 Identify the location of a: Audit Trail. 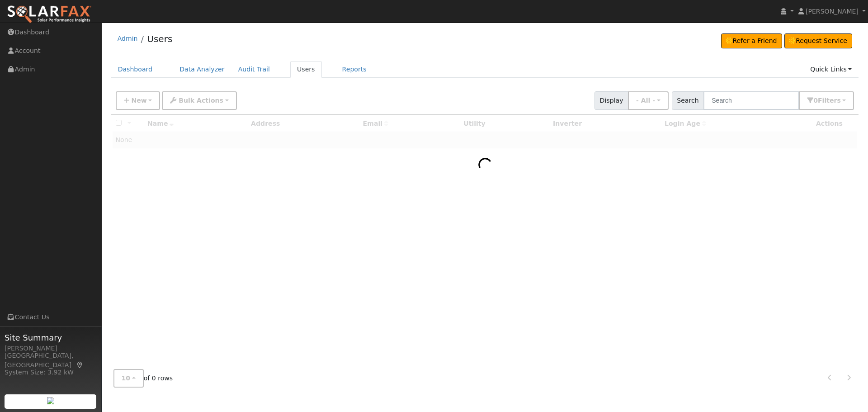
(254, 69).